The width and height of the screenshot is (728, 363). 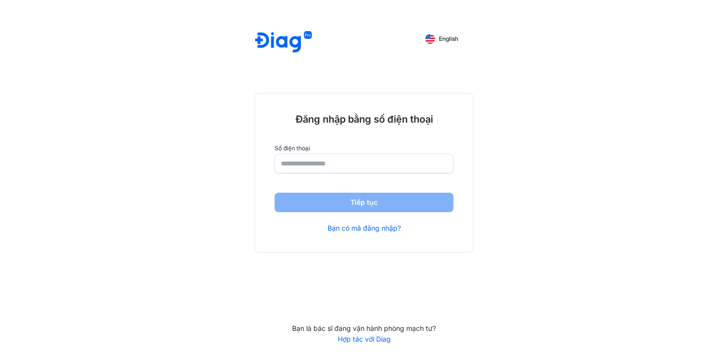 What do you see at coordinates (364, 228) in the screenshot?
I see `a: Bạn có mã đăng nhập?` at bounding box center [364, 228].